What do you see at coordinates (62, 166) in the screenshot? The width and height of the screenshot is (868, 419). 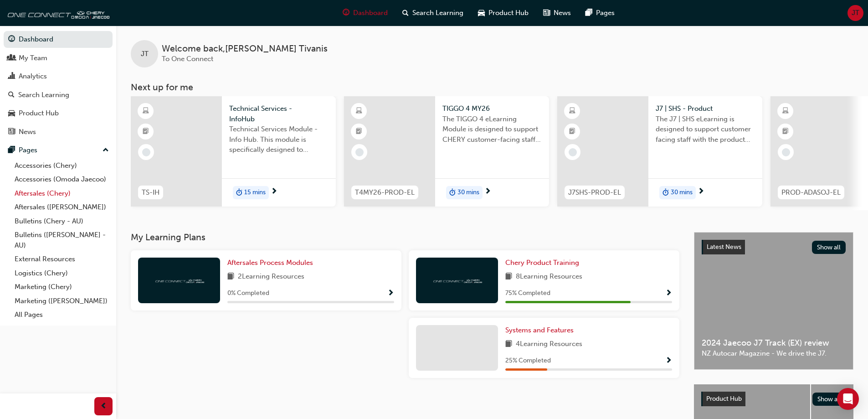 I see `a: Accessories (Chery)` at bounding box center [62, 166].